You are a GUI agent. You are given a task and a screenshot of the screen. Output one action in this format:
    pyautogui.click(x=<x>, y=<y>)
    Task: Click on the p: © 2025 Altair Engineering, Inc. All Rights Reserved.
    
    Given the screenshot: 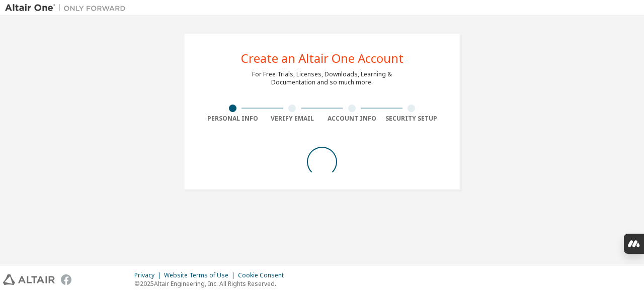 What is the action you would take?
    pyautogui.click(x=212, y=283)
    